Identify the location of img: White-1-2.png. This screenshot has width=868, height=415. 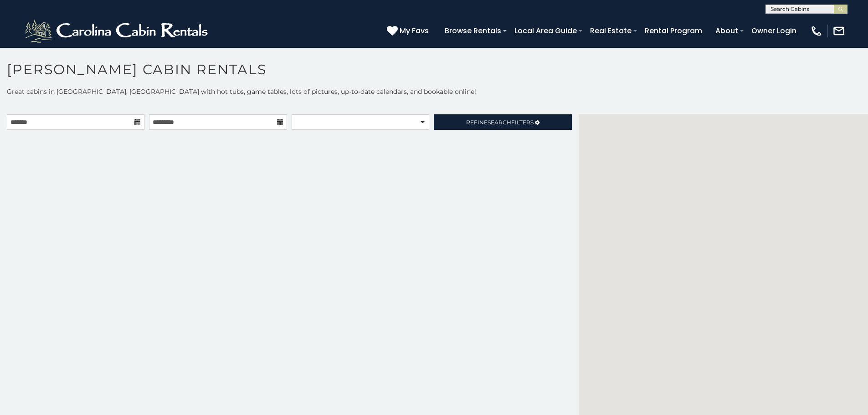
(117, 31).